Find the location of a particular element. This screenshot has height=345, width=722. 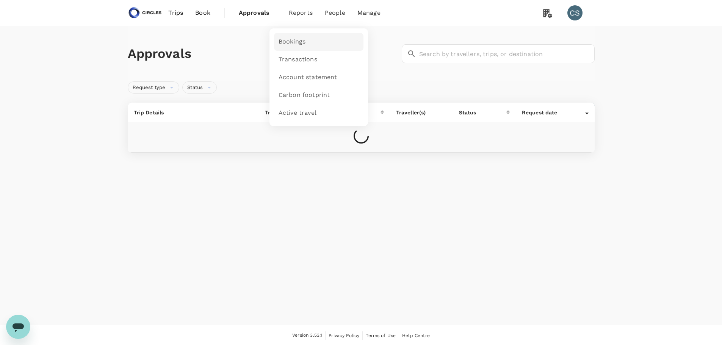

a: Transactions is located at coordinates (319, 59).